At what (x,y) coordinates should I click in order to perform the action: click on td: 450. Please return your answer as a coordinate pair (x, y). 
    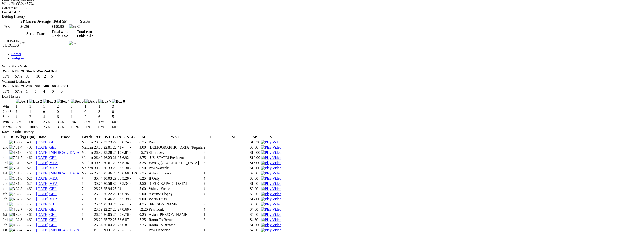
    Looking at the image, I should click on (31, 173).